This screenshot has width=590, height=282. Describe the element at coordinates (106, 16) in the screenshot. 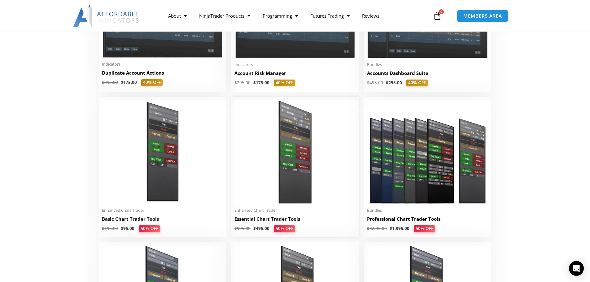

I see `img: LogoAI | Affordable Indicators – NinjaTrader` at that location.